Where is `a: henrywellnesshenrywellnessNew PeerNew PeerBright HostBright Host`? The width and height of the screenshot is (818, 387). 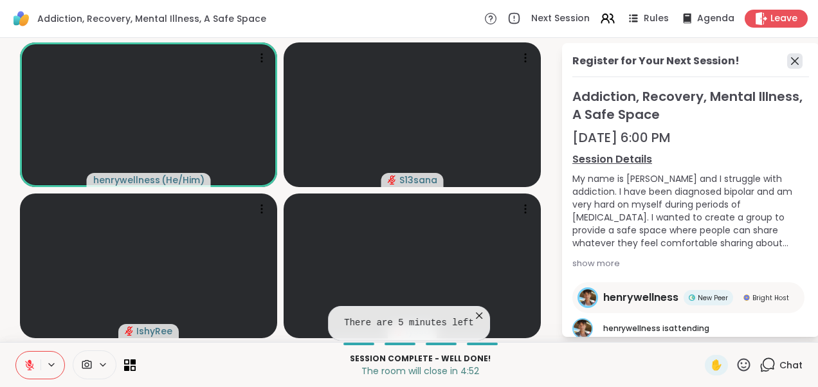 a: henrywellnesshenrywellnessNew PeerNew PeerBright HostBright Host is located at coordinates (688, 298).